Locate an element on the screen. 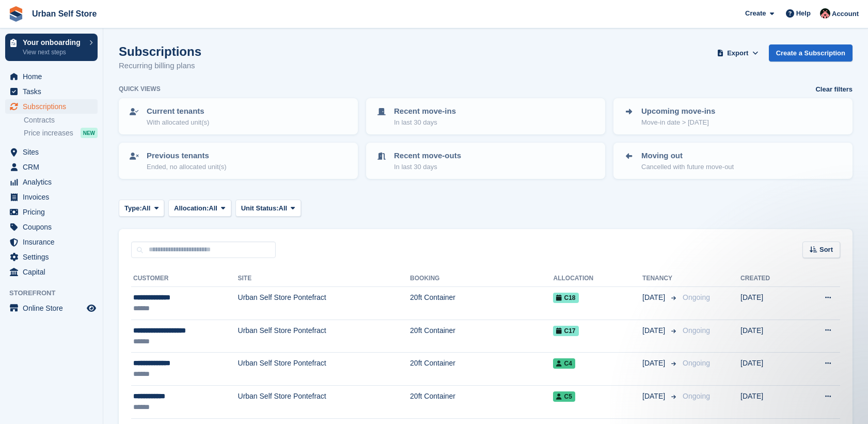 Image resolution: width=868 pixels, height=424 pixels. span: Invoices is located at coordinates (54, 197).